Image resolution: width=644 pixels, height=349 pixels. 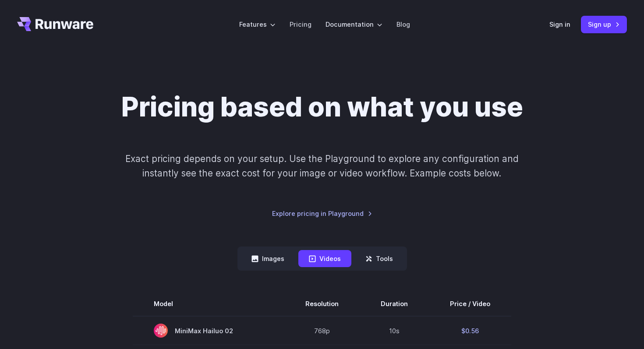 What do you see at coordinates (470, 304) in the screenshot?
I see `th: Price / Video` at bounding box center [470, 304].